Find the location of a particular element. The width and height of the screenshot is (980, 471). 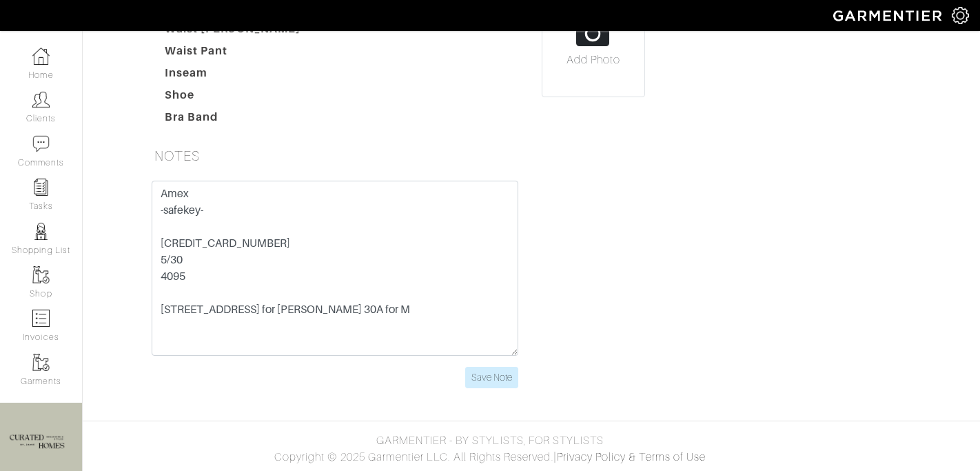

dt: Shoe is located at coordinates (233, 98).